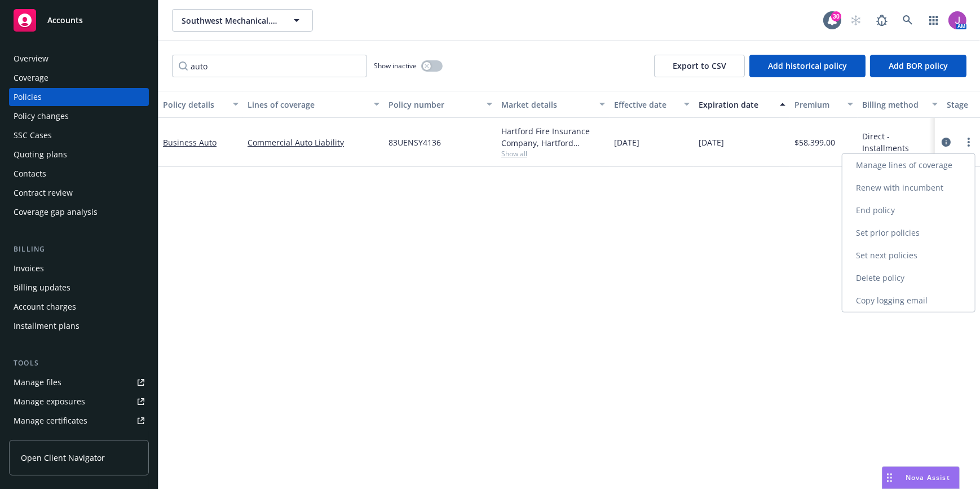  What do you see at coordinates (414, 142) in the screenshot?
I see `span: 83UENSY4136` at bounding box center [414, 142].